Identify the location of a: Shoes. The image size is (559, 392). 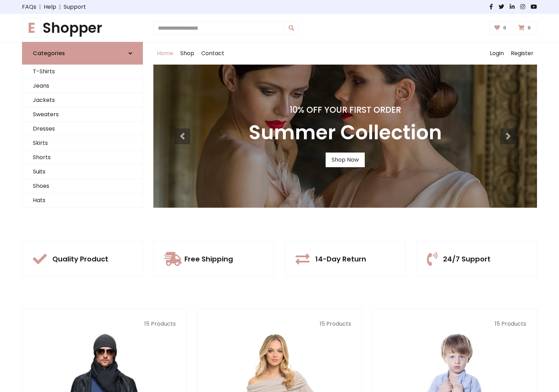
(82, 186).